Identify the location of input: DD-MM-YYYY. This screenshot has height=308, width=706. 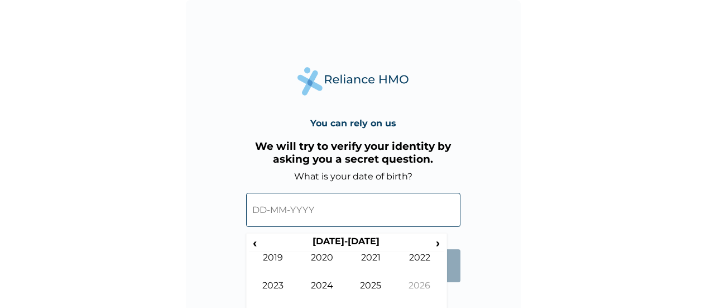
(353, 209).